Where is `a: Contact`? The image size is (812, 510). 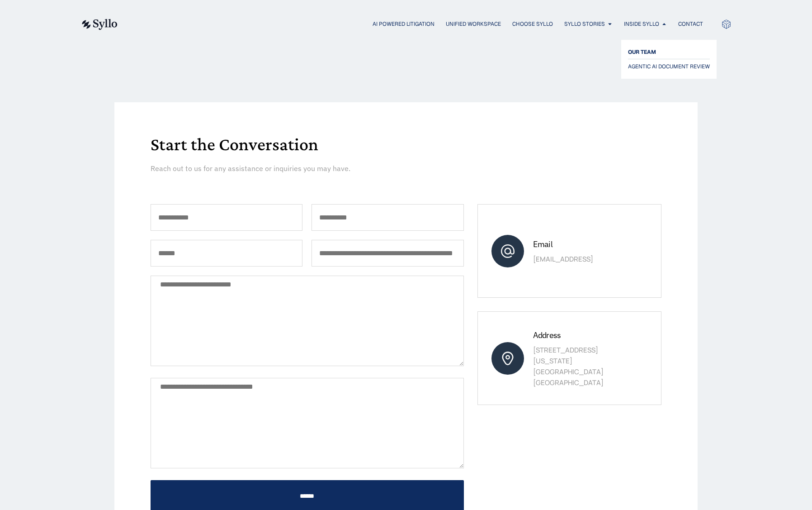 a: Contact is located at coordinates (690, 24).